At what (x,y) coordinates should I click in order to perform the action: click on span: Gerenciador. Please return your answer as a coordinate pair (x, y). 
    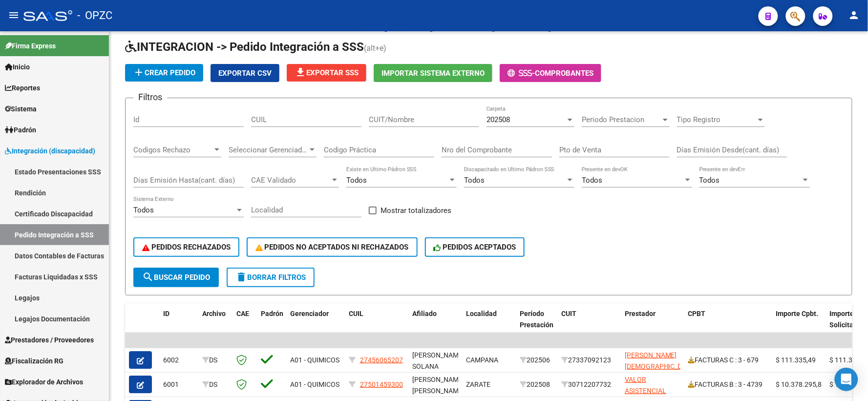
    Looking at the image, I should click on (309, 314).